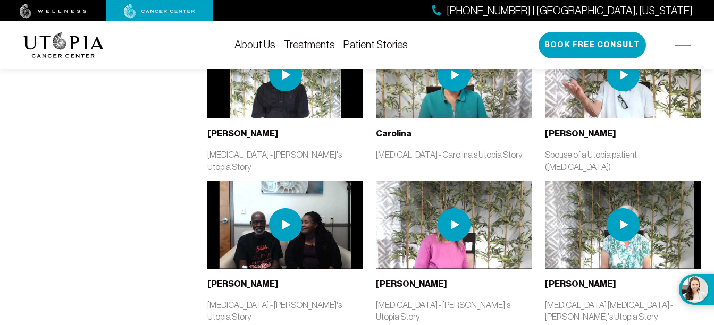 Image resolution: width=714 pixels, height=325 pixels. I want to click on a: About Us, so click(255, 45).